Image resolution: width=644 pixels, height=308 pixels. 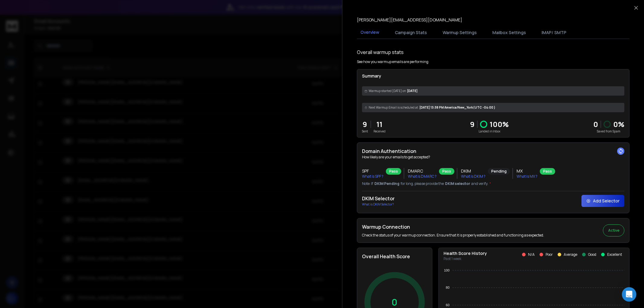 What do you see at coordinates (592, 254) in the screenshot?
I see `p: Good` at bounding box center [592, 254].